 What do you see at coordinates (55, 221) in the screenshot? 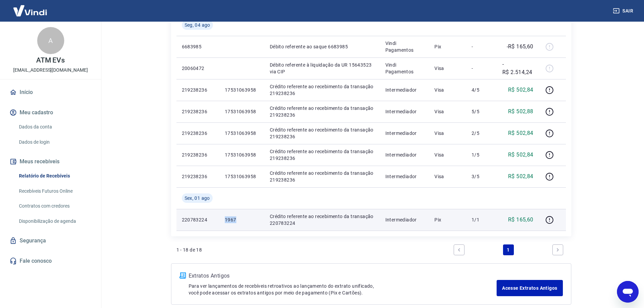
I see `a: Disponibilização de agenda` at bounding box center [55, 221].